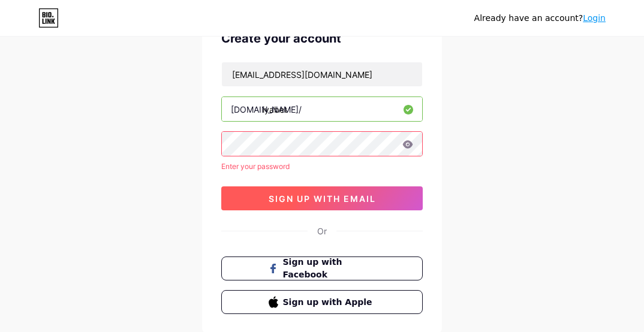 This screenshot has height=332, width=644. Describe the element at coordinates (329, 269) in the screenshot. I see `span: Sign up with Facebook` at that location.